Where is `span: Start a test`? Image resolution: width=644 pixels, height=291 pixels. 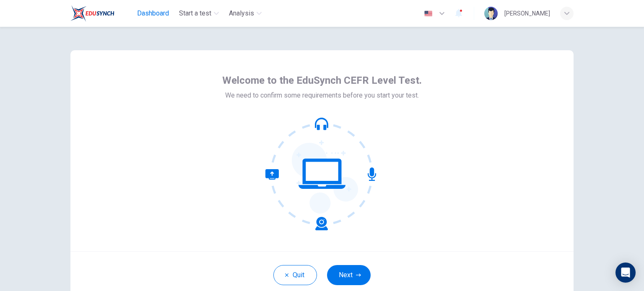 span: Start a test is located at coordinates (195, 13).